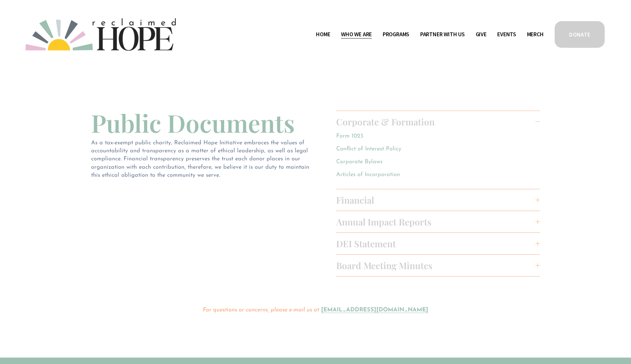  I want to click on span: Corporate & Formation, so click(436, 122).